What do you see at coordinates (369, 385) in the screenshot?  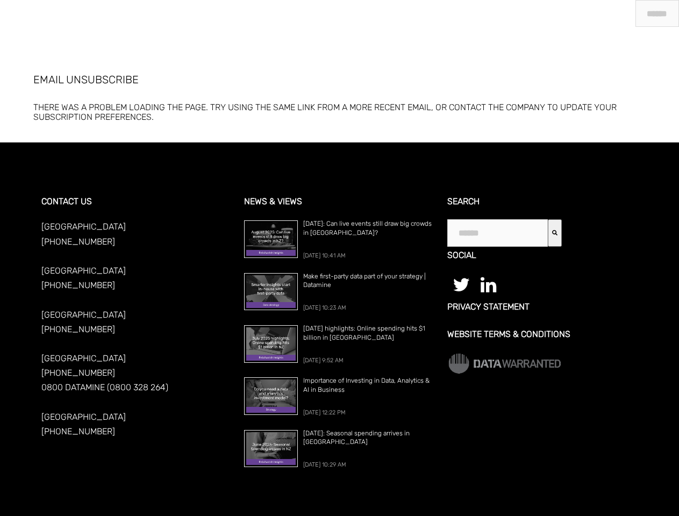 I see `a: Importance of Investing in Data, Analytics & AI in Business` at bounding box center [369, 385].